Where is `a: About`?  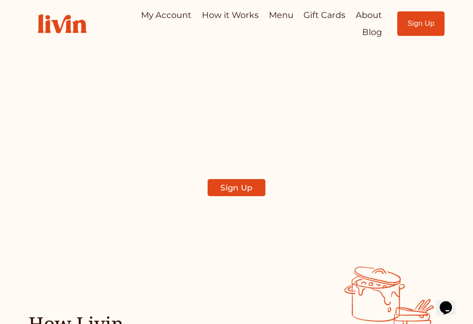 a: About is located at coordinates (369, 15).